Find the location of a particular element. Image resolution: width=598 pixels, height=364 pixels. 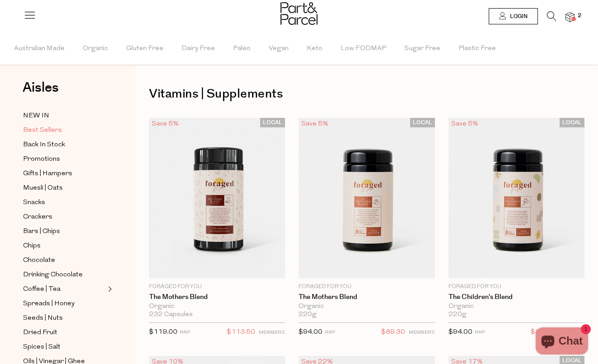

span: Sugar Free is located at coordinates (422, 49).